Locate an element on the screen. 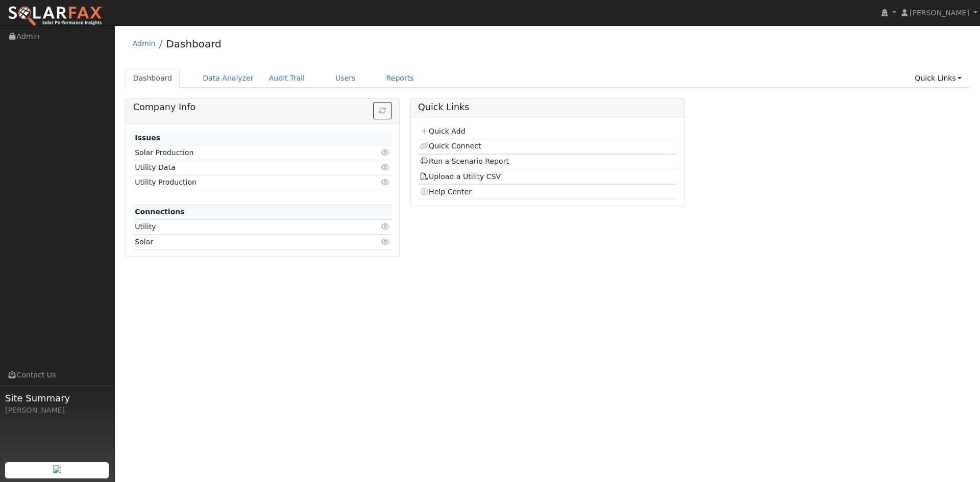 Image resolution: width=980 pixels, height=482 pixels. strong: Issues is located at coordinates (147, 138).